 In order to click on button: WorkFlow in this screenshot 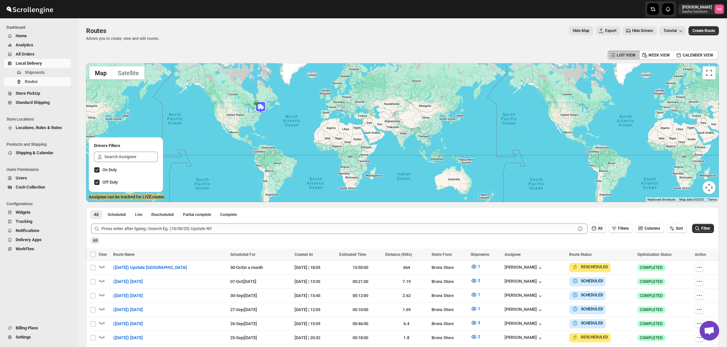, I will do `click(38, 249)`.